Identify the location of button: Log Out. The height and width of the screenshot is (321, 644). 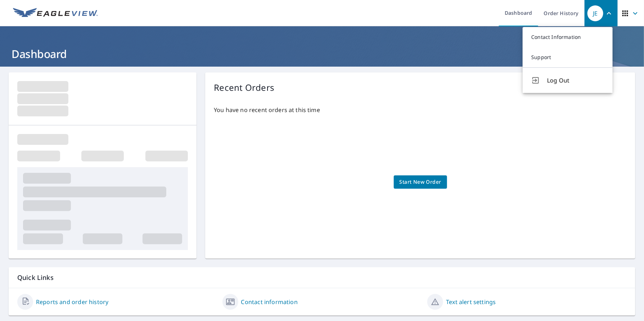
(568, 80).